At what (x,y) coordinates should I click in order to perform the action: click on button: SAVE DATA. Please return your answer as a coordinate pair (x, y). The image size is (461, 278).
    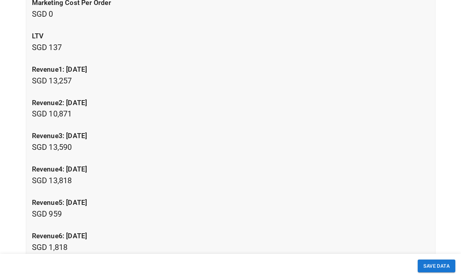
    Looking at the image, I should click on (436, 266).